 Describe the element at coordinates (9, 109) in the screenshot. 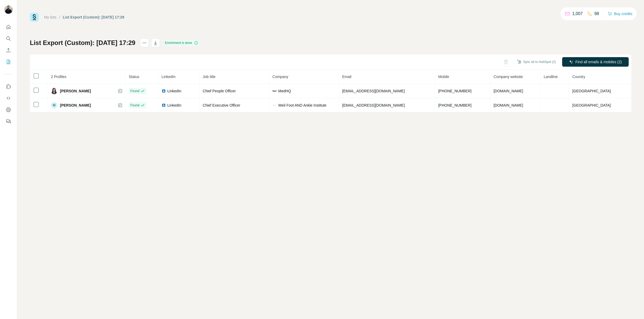

I see `button: Dashboard` at that location.